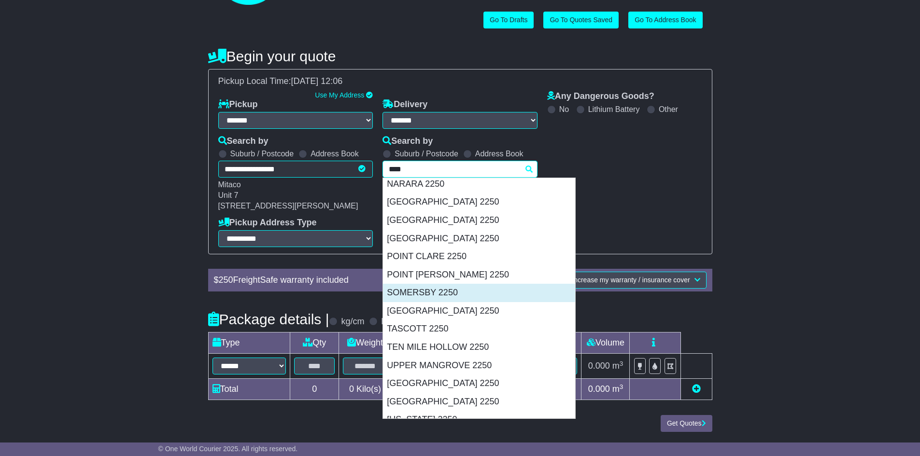 The width and height of the screenshot is (920, 456). What do you see at coordinates (635, 280) in the screenshot?
I see `button: Increase my warranty / insurance cover` at bounding box center [635, 280].